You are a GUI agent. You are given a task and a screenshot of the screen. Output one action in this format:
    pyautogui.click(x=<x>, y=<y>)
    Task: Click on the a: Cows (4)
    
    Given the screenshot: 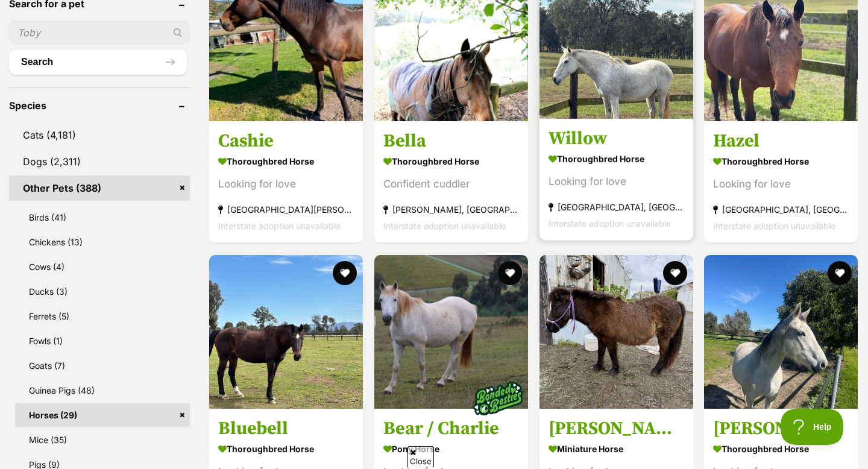 What is the action you would take?
    pyautogui.click(x=102, y=267)
    